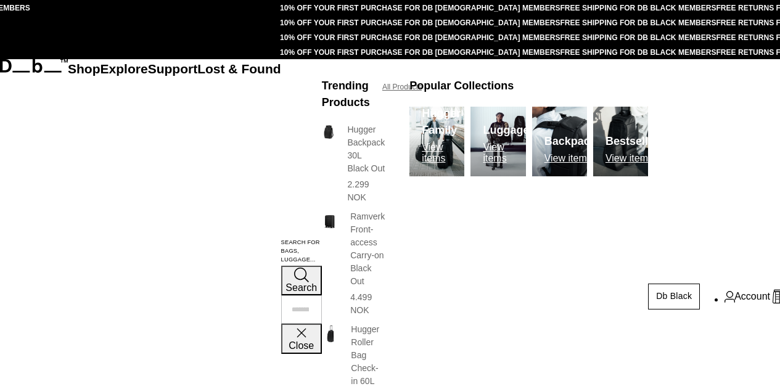 The height and width of the screenshot is (389, 780). I want to click on a: Shop, so click(84, 68).